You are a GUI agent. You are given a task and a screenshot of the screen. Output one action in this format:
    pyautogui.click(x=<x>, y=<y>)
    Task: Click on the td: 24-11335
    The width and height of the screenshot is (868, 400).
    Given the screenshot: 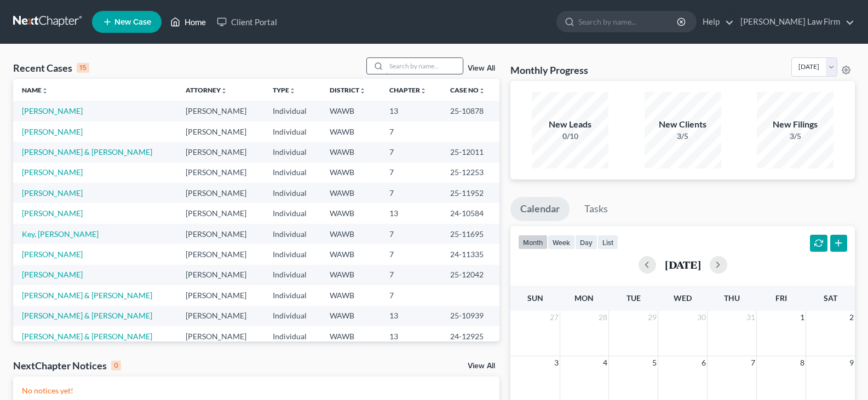 What is the action you would take?
    pyautogui.click(x=470, y=254)
    